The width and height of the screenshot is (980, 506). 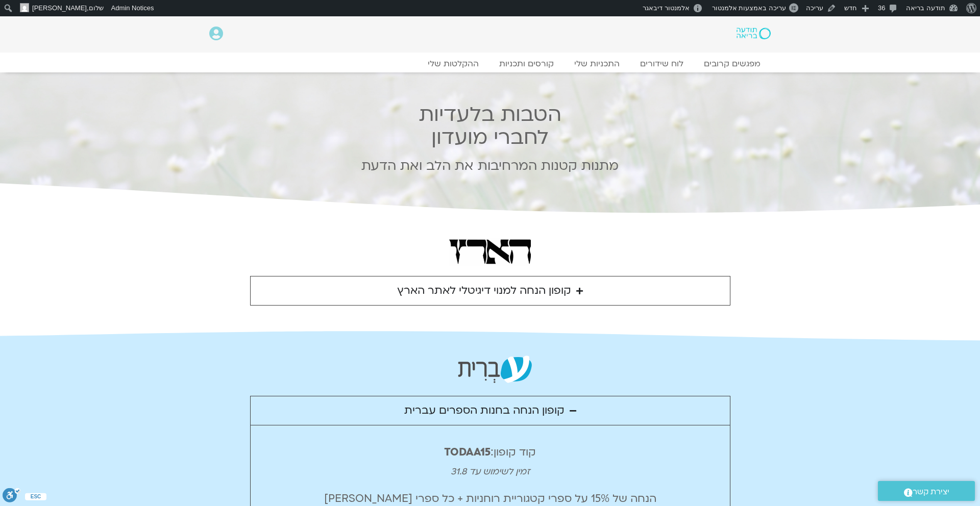 What do you see at coordinates (490, 291) in the screenshot?
I see `summary: קופון הנחה למנוי דיגיטלי לאתר הארץ` at bounding box center [490, 291].